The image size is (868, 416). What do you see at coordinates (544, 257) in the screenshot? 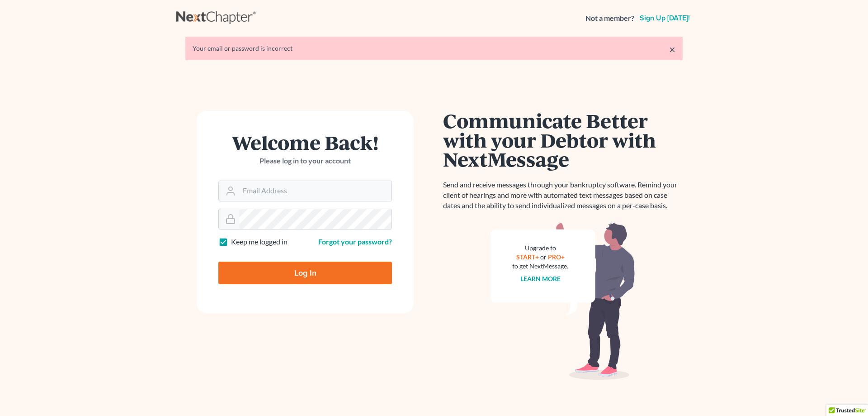
I see `span: or` at bounding box center [544, 257].